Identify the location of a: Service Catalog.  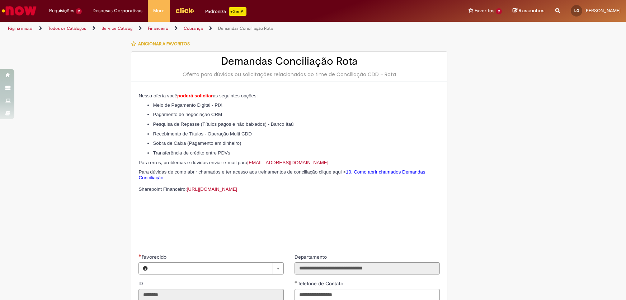
(117, 28).